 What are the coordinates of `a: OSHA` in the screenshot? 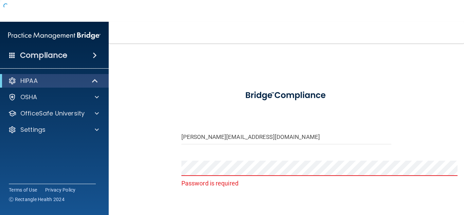 It's located at (53, 97).